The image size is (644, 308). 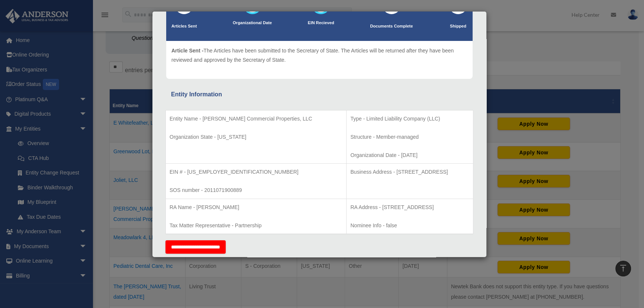 I want to click on p: EIN Recieved, so click(x=321, y=23).